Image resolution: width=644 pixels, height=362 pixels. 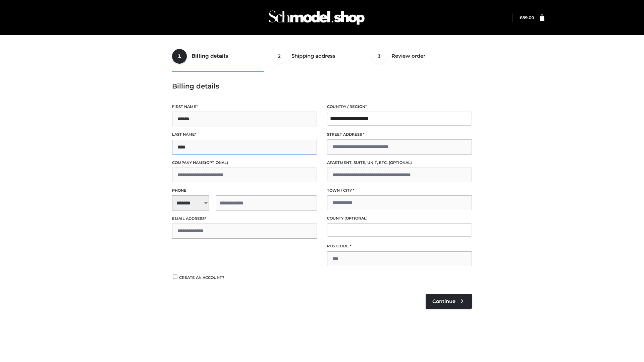 What do you see at coordinates (175, 276) in the screenshot?
I see `input: Create an account?` at bounding box center [175, 276].